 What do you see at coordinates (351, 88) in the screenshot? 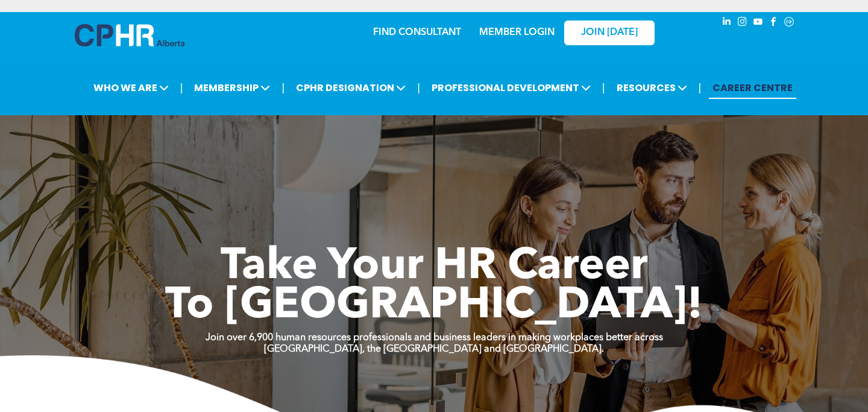
I see `span: CPHR DESIGNATION` at bounding box center [351, 88].